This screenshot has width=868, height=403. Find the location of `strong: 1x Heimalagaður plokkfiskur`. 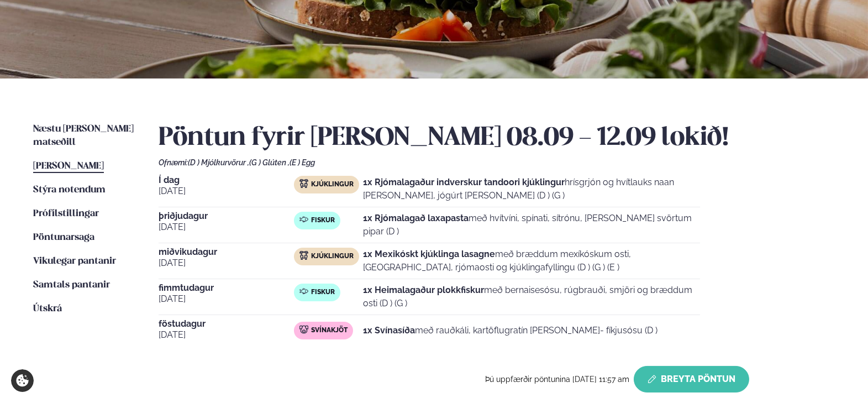

strong: 1x Heimalagaður plokkfiskur is located at coordinates (423, 290).